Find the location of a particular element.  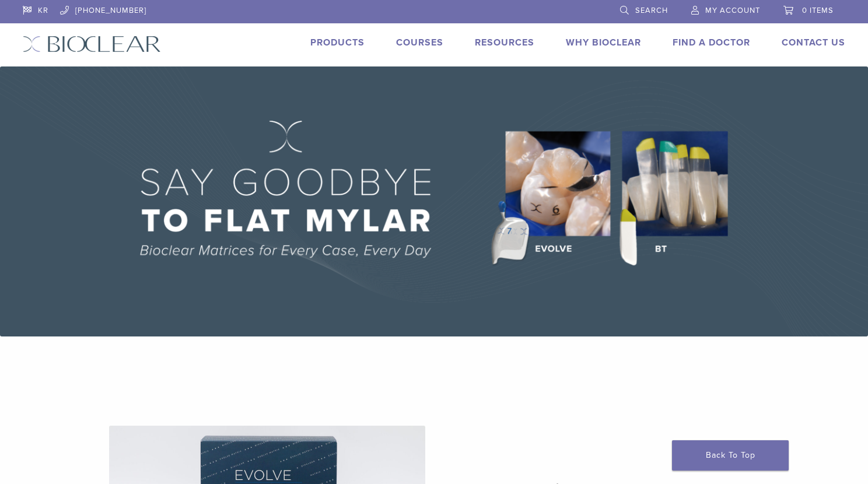

a: Resources is located at coordinates (505, 42).